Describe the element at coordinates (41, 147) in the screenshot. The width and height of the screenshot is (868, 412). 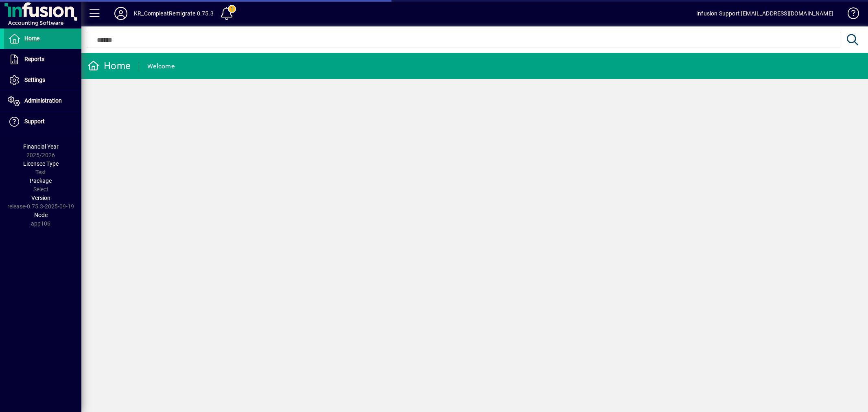
I see `span: Financial Year` at that location.